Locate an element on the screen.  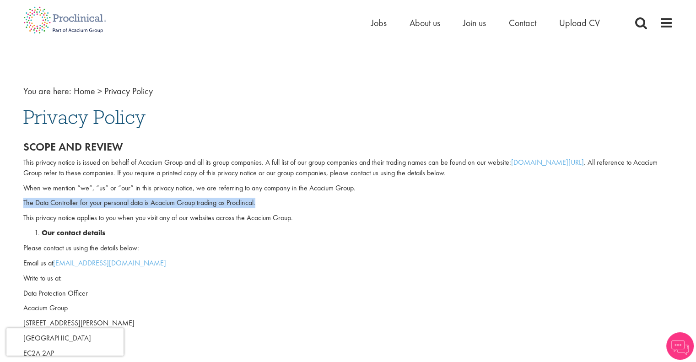
p: Write to us at: is located at coordinates (348, 278).